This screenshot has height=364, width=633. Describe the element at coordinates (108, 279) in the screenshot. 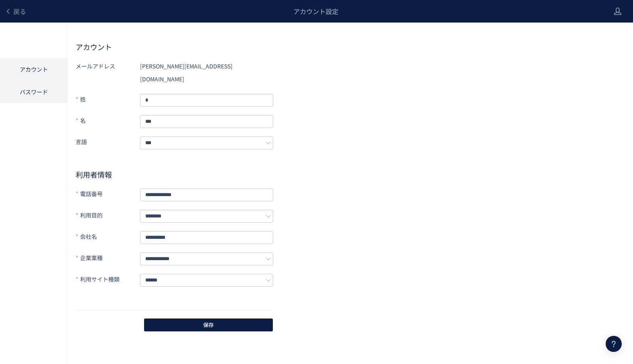

I see `label: 利用サイト種類` at that location.